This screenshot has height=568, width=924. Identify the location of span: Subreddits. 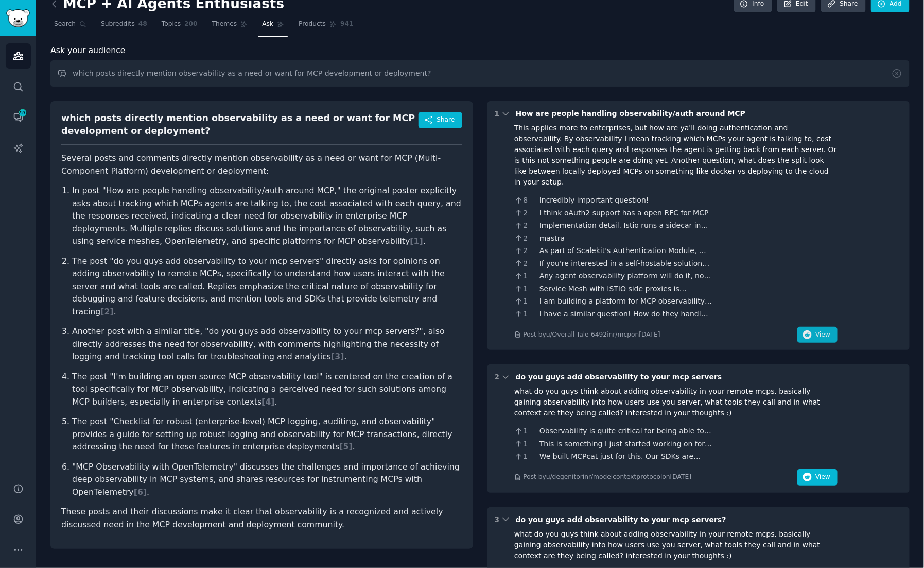
(118, 24).